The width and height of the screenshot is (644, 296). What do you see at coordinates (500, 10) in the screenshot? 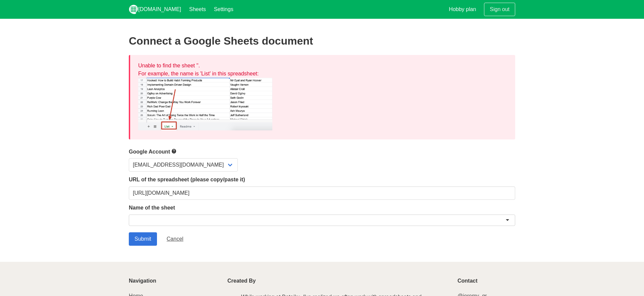
I see `a: Sign out` at bounding box center [500, 10].